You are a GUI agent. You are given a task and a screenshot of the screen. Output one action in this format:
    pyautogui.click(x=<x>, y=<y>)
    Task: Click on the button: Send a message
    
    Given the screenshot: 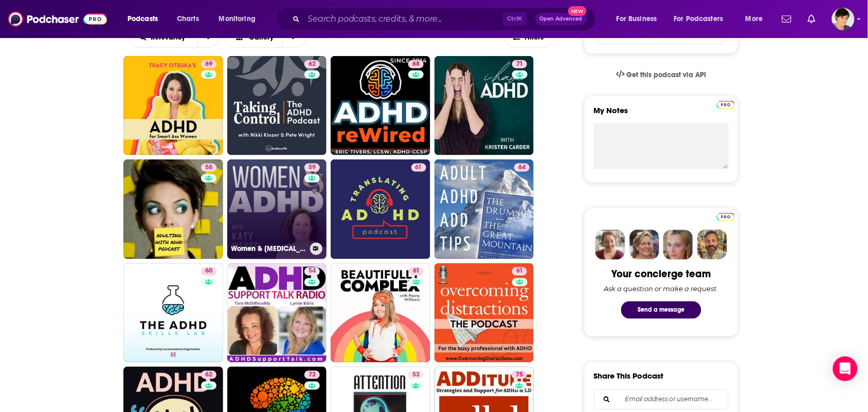 What is the action you would take?
    pyautogui.click(x=661, y=310)
    